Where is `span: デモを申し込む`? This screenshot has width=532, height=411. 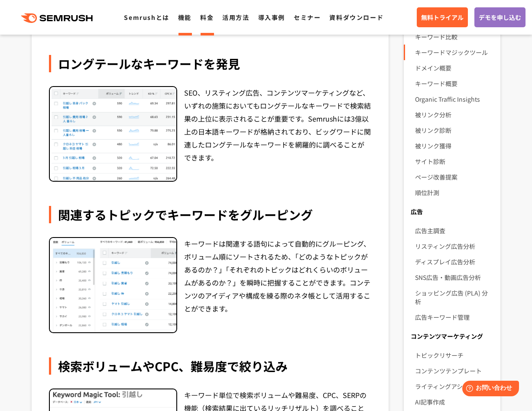 span: デモを申し込む is located at coordinates (500, 17).